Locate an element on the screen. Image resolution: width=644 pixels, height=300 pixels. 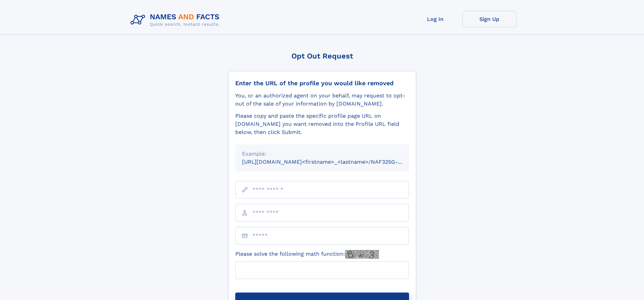
div: Example: is located at coordinates (322, 154).